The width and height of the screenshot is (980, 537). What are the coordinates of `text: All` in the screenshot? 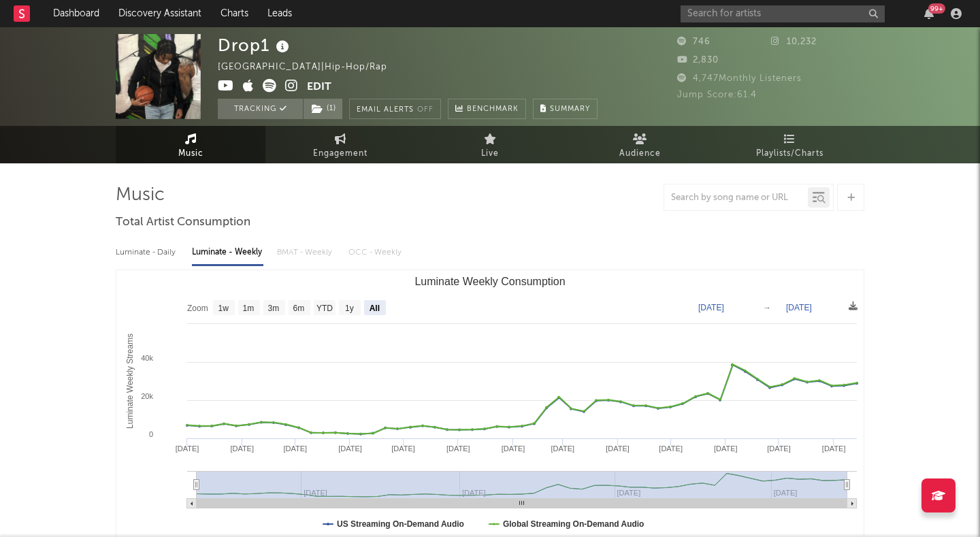 It's located at (375, 308).